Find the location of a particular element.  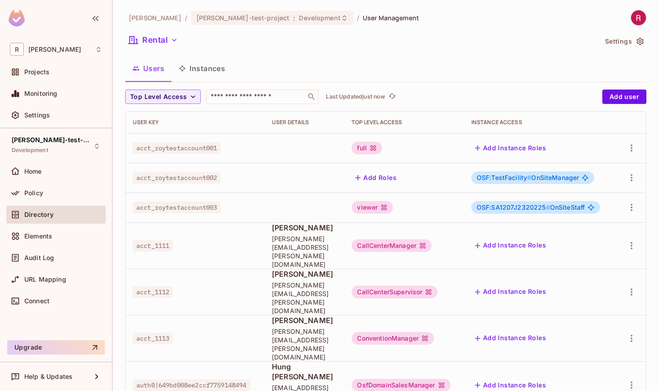

button: Upgrade is located at coordinates (56, 347).